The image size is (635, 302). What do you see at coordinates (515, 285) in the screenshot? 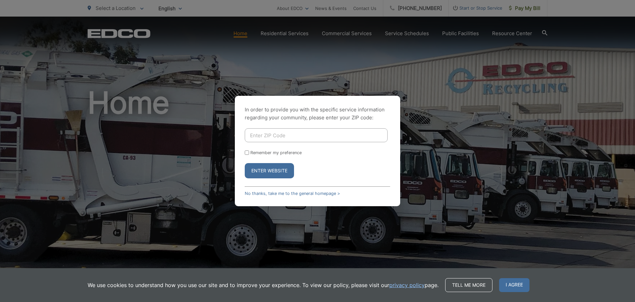
I see `span: I agree` at bounding box center [515, 285].